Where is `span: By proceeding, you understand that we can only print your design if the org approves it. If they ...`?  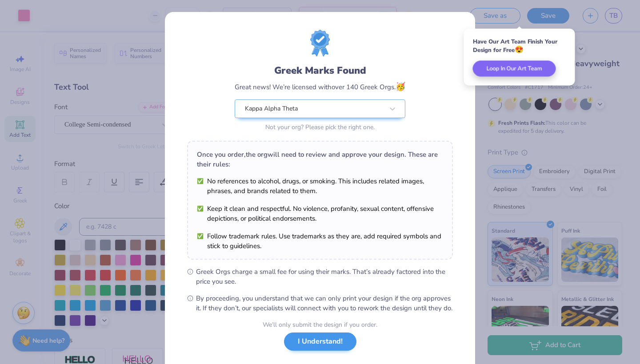
span: By proceeding, you understand that we can only print your design if the org approves it. If they ... is located at coordinates (324, 303).